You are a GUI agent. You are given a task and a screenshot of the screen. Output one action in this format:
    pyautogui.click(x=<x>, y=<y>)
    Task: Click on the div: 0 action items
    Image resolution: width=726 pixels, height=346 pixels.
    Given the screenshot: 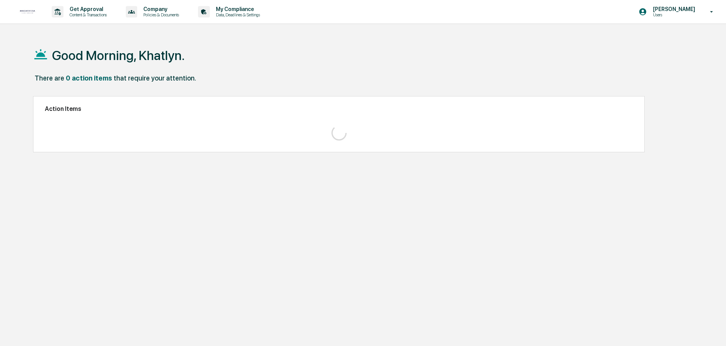 What is the action you would take?
    pyautogui.click(x=89, y=78)
    